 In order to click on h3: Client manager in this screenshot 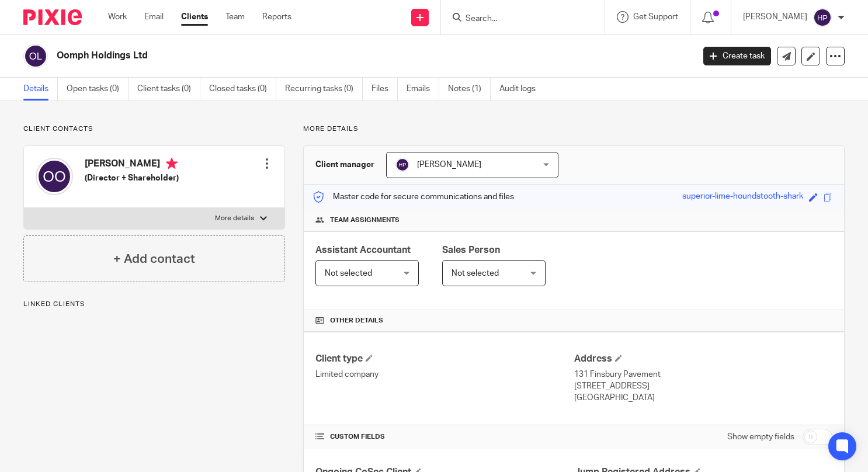, I will do `click(345, 165)`.